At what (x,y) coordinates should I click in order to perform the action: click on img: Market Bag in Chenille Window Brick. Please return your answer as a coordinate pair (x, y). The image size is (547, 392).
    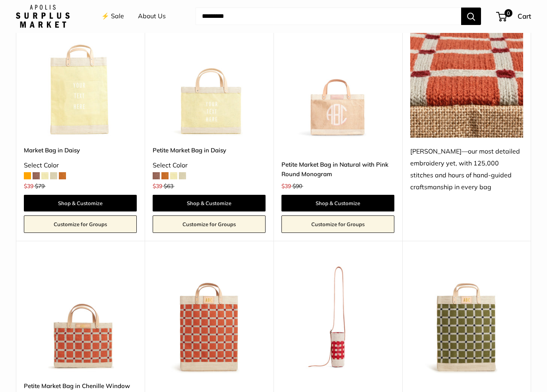
    Looking at the image, I should click on (209, 317).